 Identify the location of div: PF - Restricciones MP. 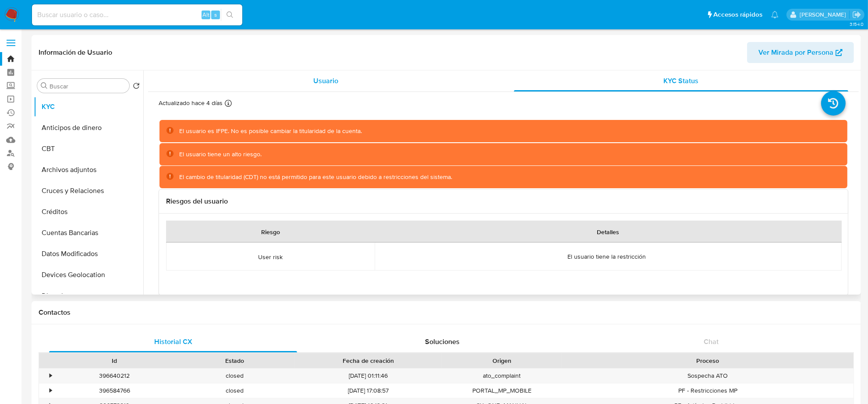
(707, 391).